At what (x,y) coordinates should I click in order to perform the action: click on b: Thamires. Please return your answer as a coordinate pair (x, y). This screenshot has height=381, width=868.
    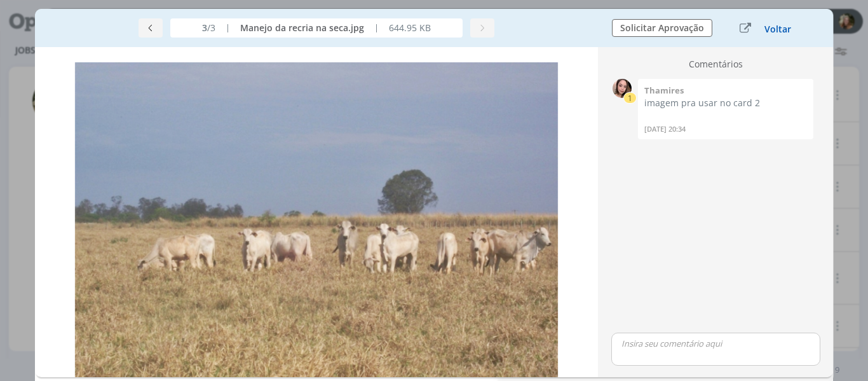
    Looking at the image, I should click on (664, 90).